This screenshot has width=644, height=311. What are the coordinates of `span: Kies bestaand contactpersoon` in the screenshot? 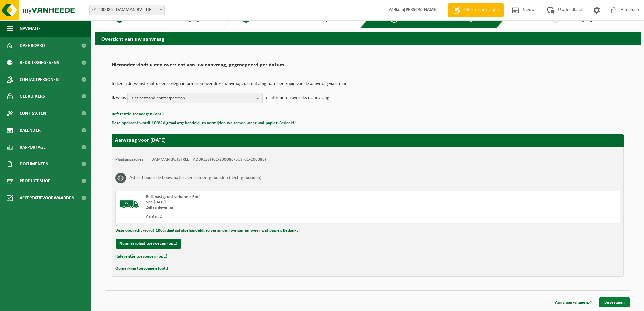 It's located at (192, 99).